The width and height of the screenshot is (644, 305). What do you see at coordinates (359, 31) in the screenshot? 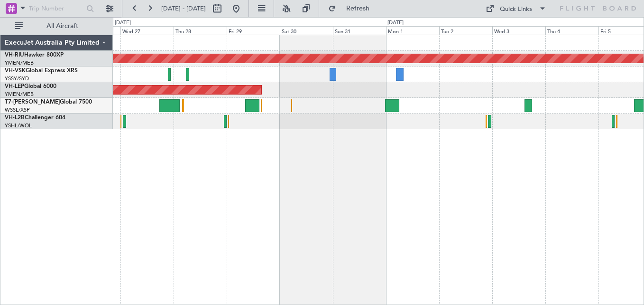
I see `div: Sun 31` at bounding box center [359, 31].